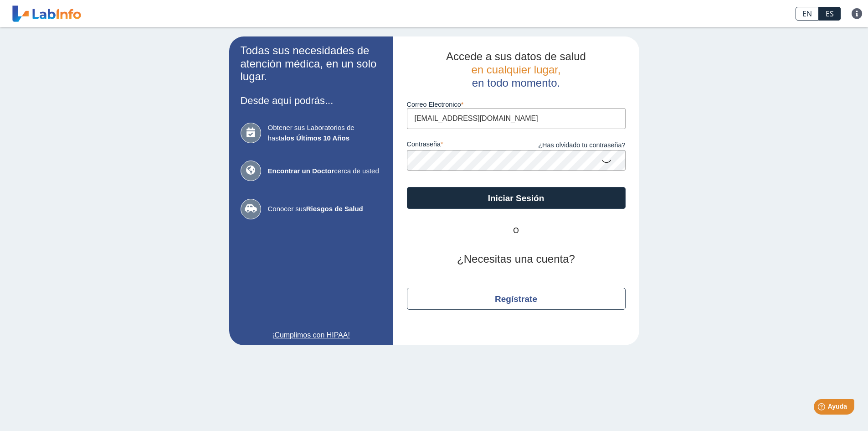 This screenshot has height=431, width=868. Describe the element at coordinates (316, 138) in the screenshot. I see `b: los Últimos 10 Años` at that location.